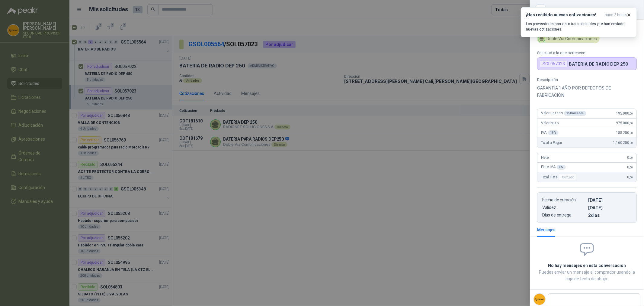  What do you see at coordinates (564, 208) in the screenshot?
I see `p: Validez` at bounding box center [564, 208].